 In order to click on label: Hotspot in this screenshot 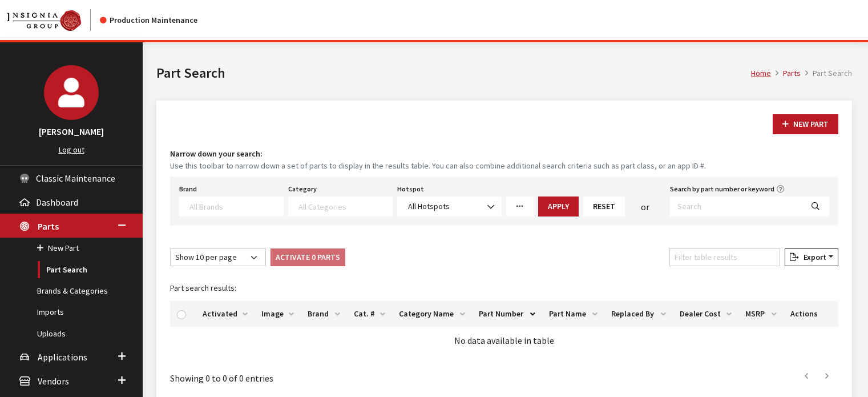, I will do `click(410, 189)`.